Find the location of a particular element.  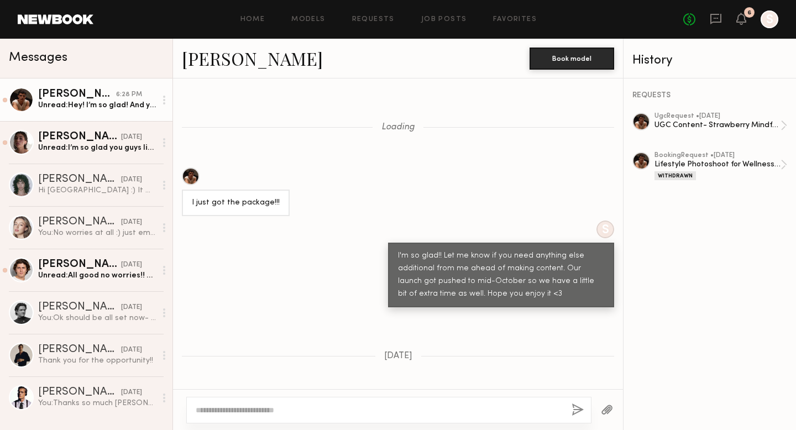

span: Messages is located at coordinates (38, 58).